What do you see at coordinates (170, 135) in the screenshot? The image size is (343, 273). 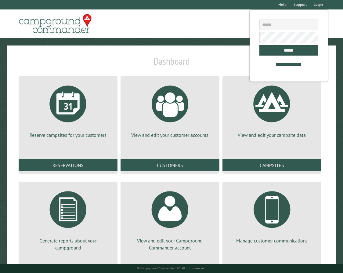 I see `p: View and edit your customer accounts` at bounding box center [170, 135].